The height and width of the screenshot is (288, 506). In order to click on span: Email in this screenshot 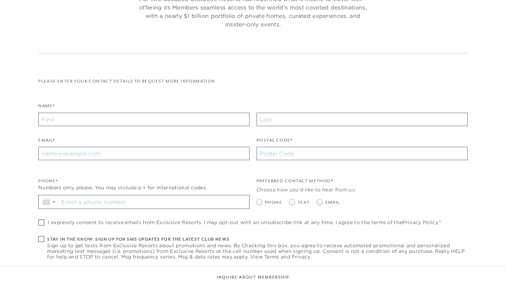, I will do `click(333, 202)`.